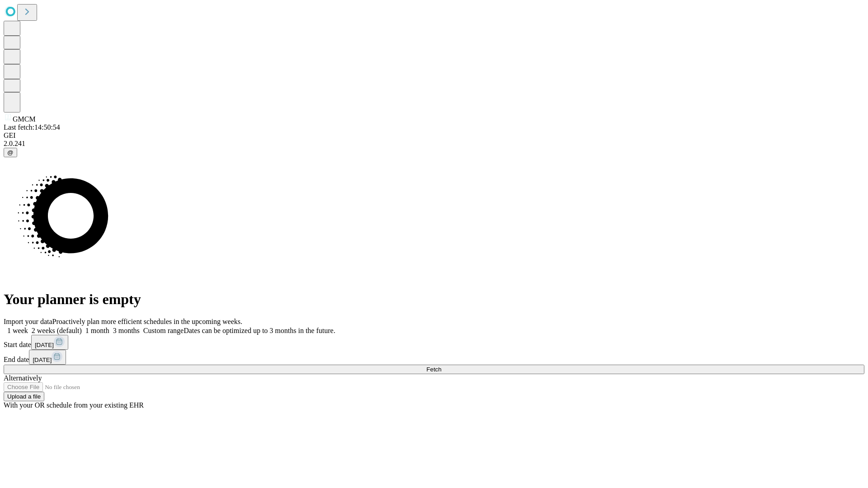 The image size is (868, 488). I want to click on span: Fetch, so click(434, 369).